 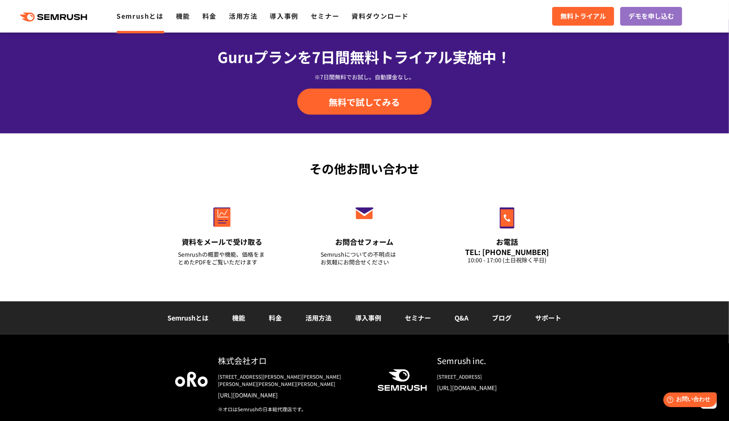 I want to click on a: お問合せフォーム Semrushについての不明点はお気軽にお問合せください, so click(x=364, y=233).